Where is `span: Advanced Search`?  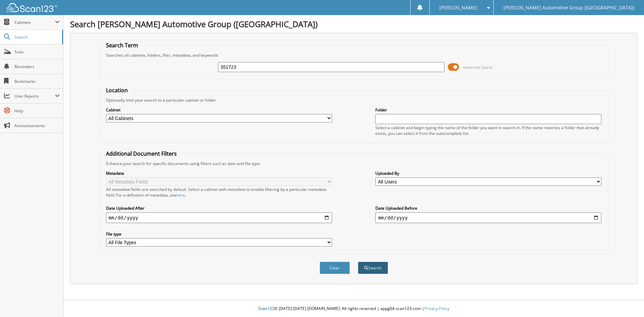 span: Advanced Search is located at coordinates (477, 67).